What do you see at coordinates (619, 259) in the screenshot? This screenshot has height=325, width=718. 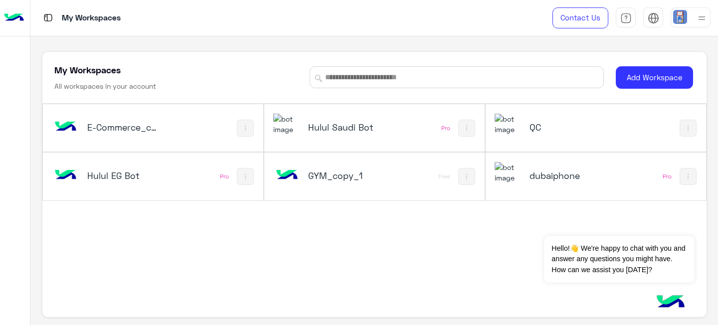 I see `span: Hello!👋 We're happy to chat with you and answer any questions you might have. How can we assist y...` at bounding box center [619, 259].